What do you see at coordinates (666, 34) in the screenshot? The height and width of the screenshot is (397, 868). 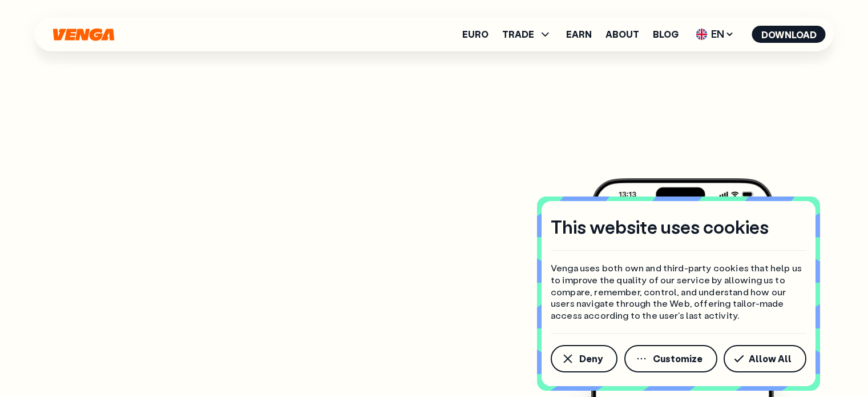 I see `a: Blog` at bounding box center [666, 34].